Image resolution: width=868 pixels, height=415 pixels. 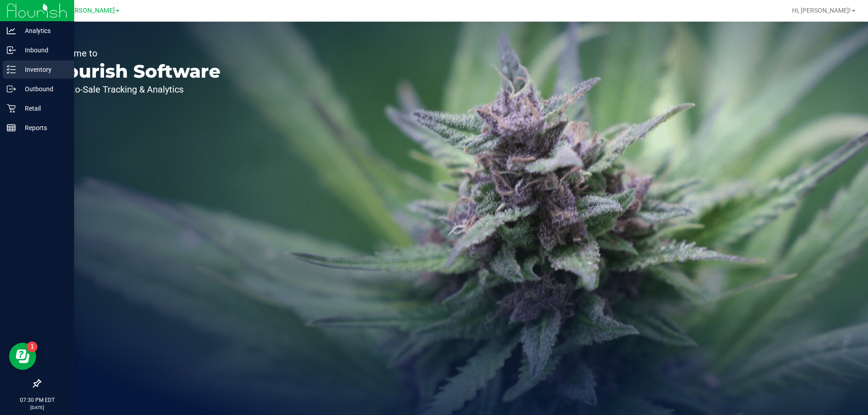 What do you see at coordinates (135, 71) in the screenshot?
I see `p: Flourish Software` at bounding box center [135, 71].